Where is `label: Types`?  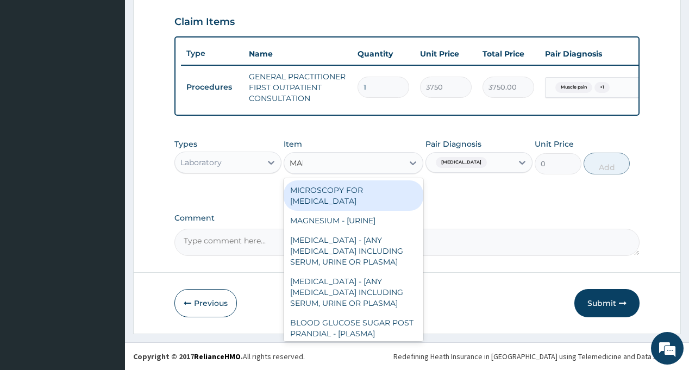
label: Types is located at coordinates (186, 144).